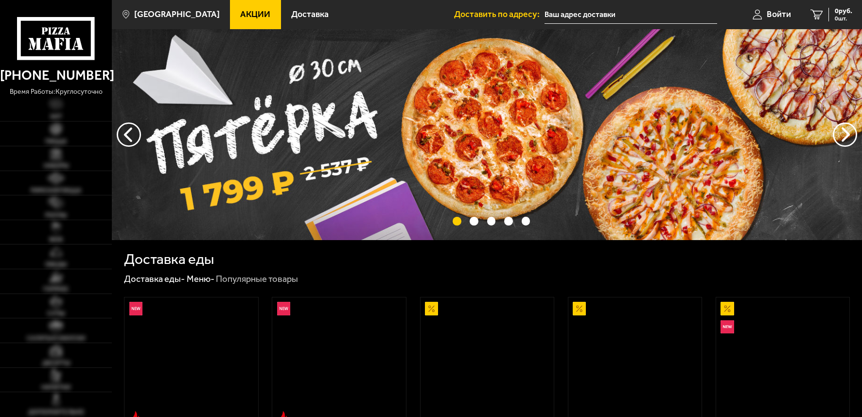 The width and height of the screenshot is (862, 417). What do you see at coordinates (56, 191) in the screenshot?
I see `span: Римская пицца` at bounding box center [56, 191].